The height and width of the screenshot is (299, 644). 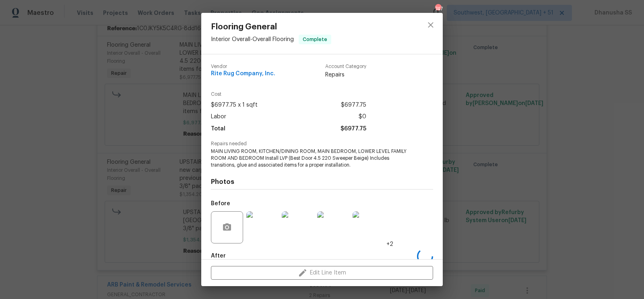 What do you see at coordinates (314, 39) in the screenshot?
I see `span: Complete` at bounding box center [314, 39].